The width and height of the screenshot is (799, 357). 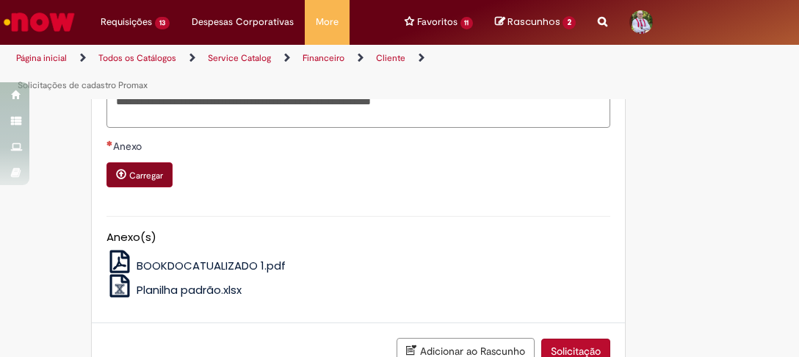 I want to click on a: Cliente, so click(x=391, y=58).